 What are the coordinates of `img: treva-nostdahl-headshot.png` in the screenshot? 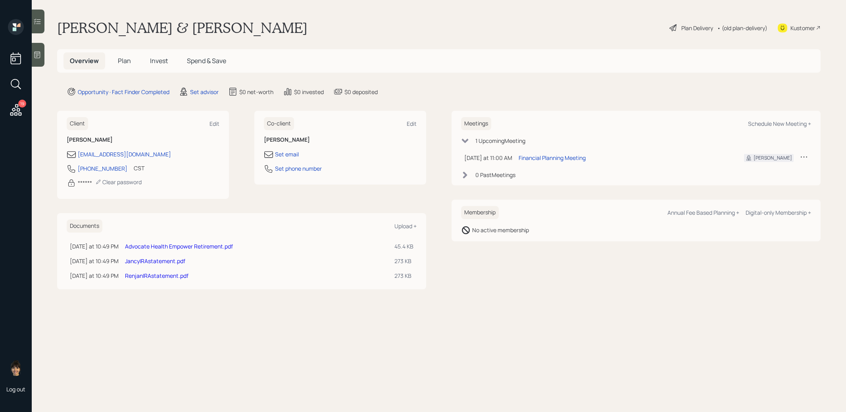 It's located at (16, 368).